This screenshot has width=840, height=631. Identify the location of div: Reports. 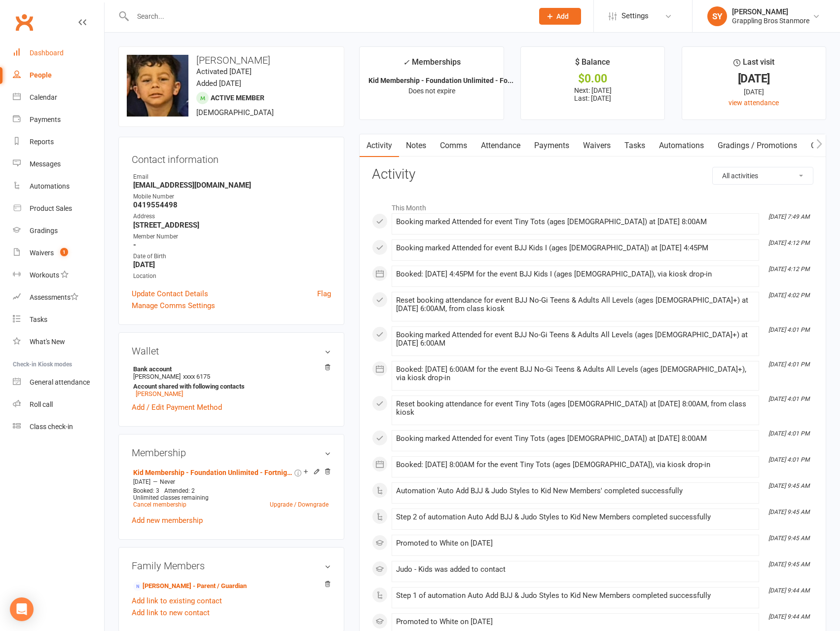
(42, 142).